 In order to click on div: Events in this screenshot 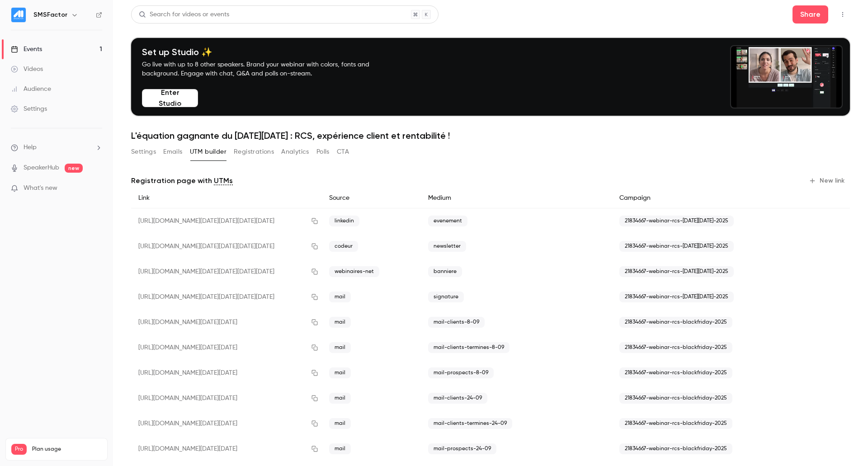, I will do `click(26, 49)`.